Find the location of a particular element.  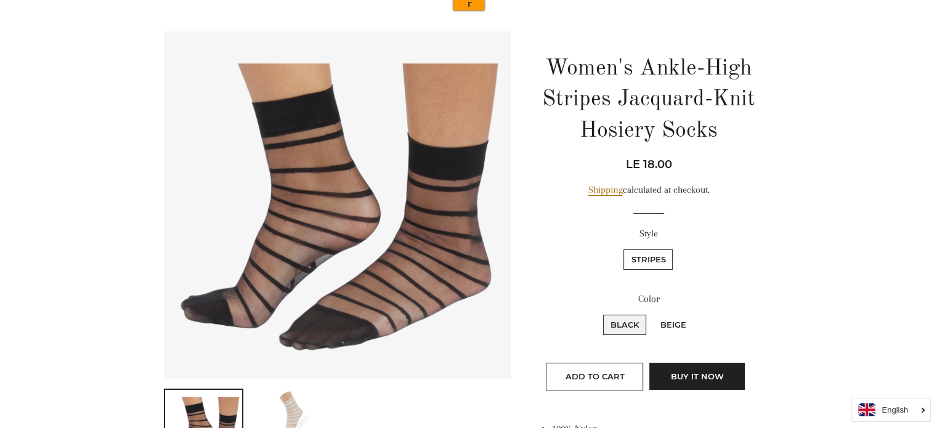

span: Add to Cart is located at coordinates (594, 376).